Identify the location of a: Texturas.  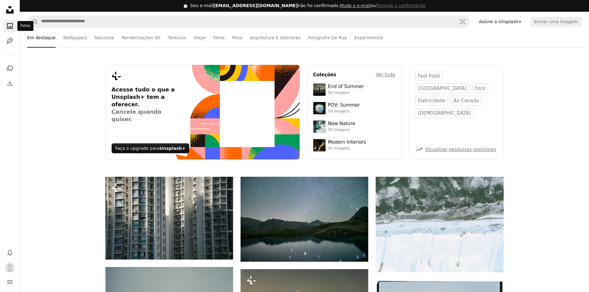
(177, 38).